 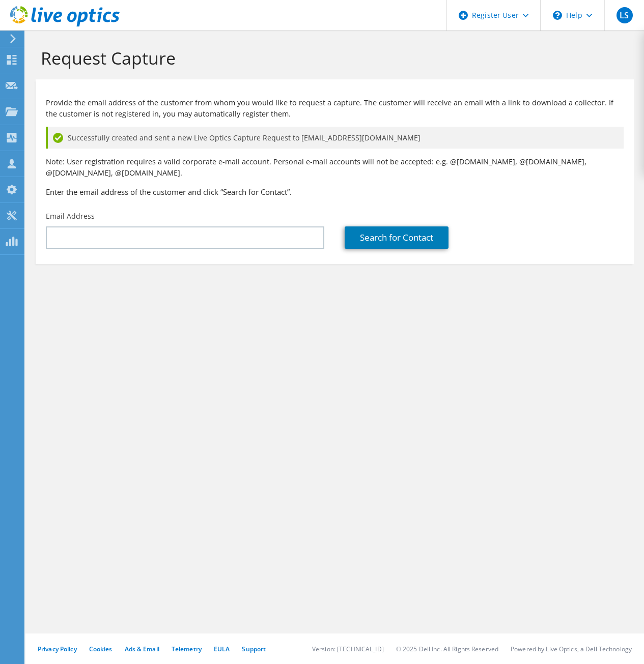 What do you see at coordinates (396, 238) in the screenshot?
I see `a: Search for Contact` at bounding box center [396, 238].